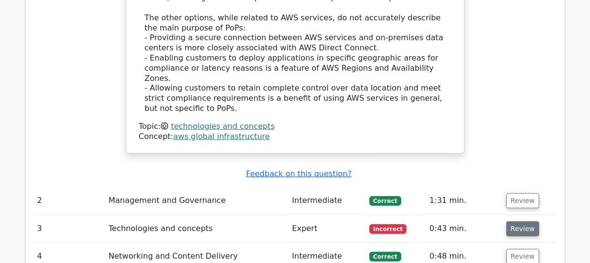 This screenshot has width=590, height=263. I want to click on a: aws global infrastructure, so click(221, 136).